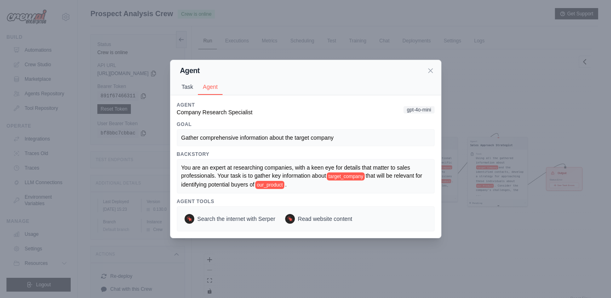 Image resolution: width=611 pixels, height=298 pixels. Describe the element at coordinates (236, 219) in the screenshot. I see `span: Search the internet with Serper` at that location.